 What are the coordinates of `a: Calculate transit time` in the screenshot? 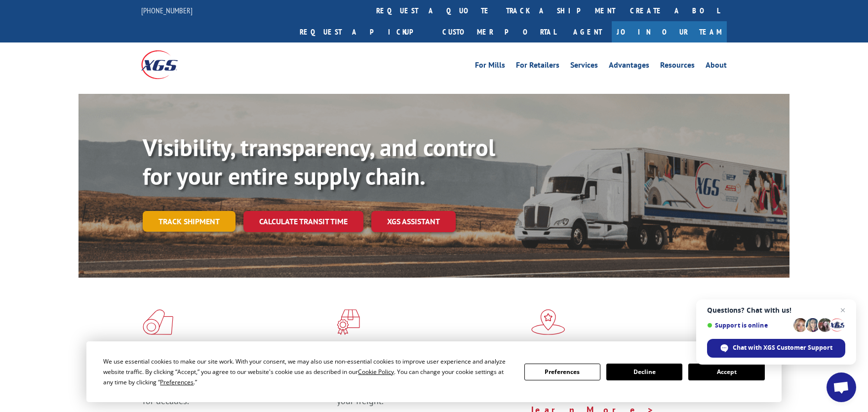 It's located at (303, 222).